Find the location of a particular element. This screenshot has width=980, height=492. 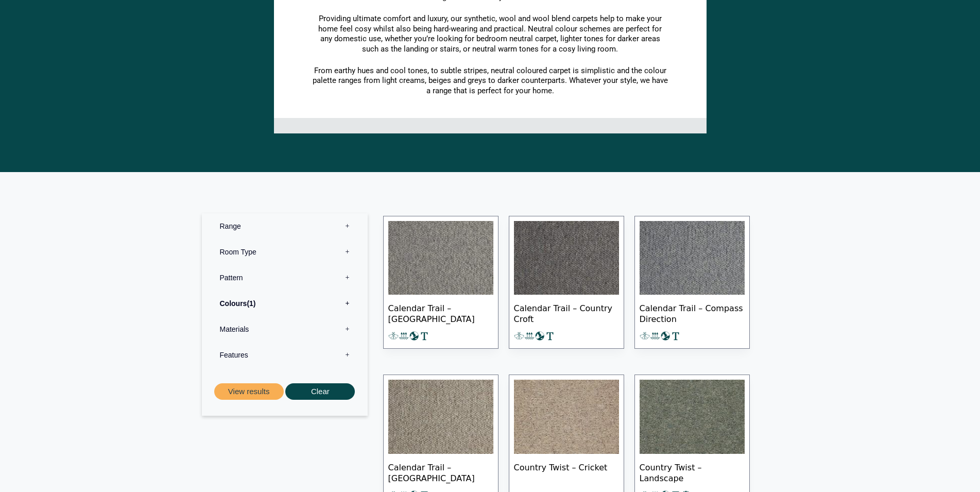

span: 1 is located at coordinates (251, 303).